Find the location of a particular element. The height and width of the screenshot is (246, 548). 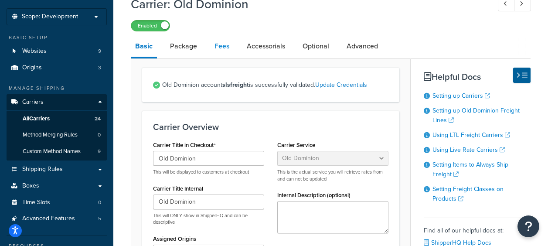

span: Old Dominion account is successfully validated. is located at coordinates (275, 85).